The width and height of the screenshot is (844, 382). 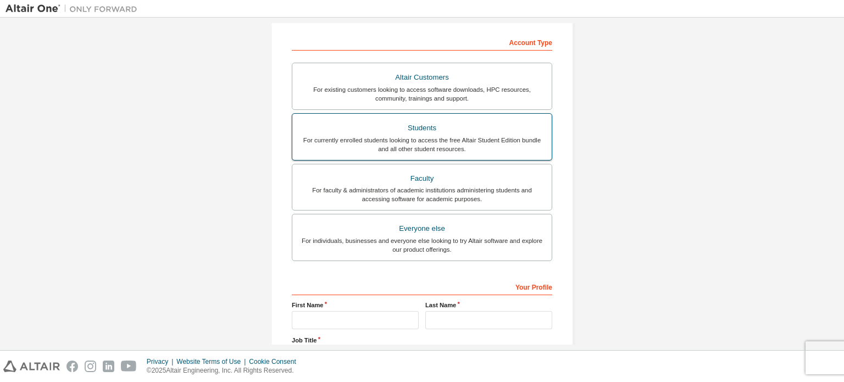 What do you see at coordinates (129, 366) in the screenshot?
I see `img: youtube.svg` at bounding box center [129, 366].